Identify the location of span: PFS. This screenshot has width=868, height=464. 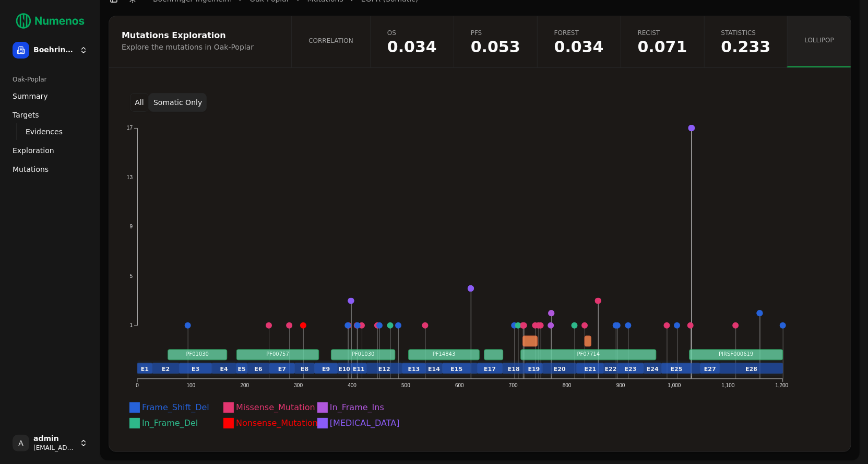
(495, 33).